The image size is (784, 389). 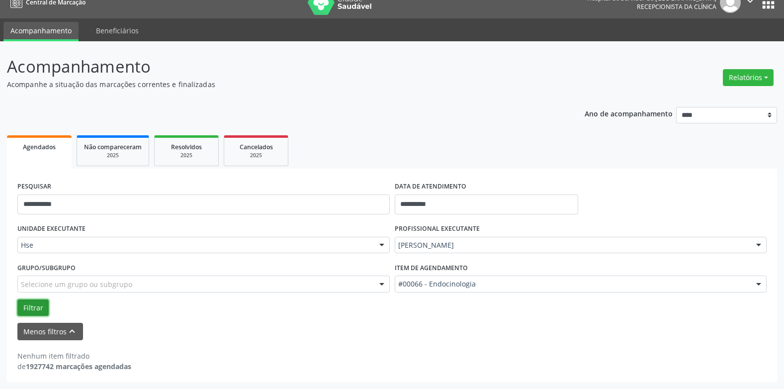 What do you see at coordinates (79, 366) in the screenshot?
I see `strong: 1927742 marcações agendadas` at bounding box center [79, 366].